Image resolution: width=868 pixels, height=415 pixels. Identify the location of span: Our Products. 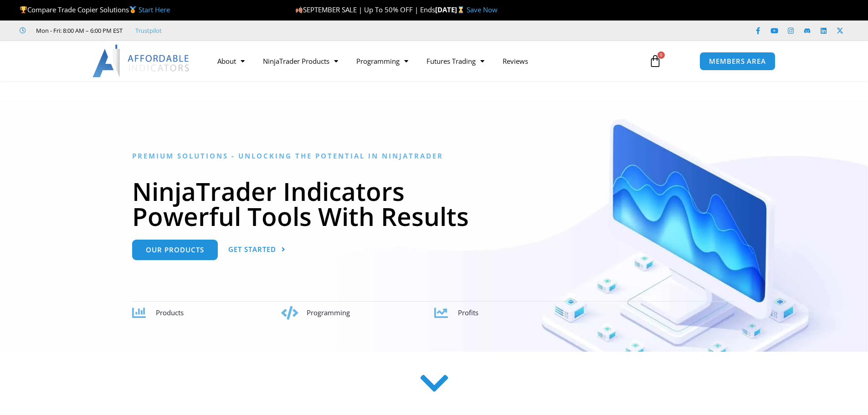
(175, 250).